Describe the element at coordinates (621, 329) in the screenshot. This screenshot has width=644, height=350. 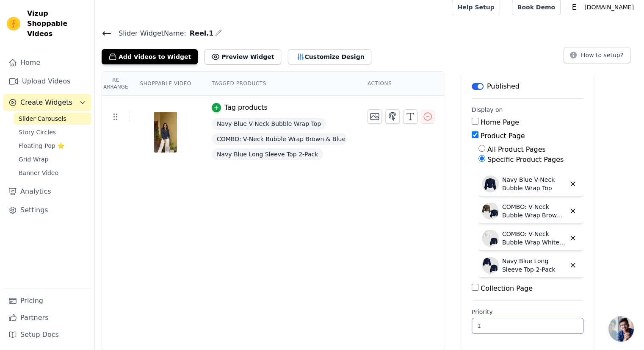
I see `div: Open chat` at that location.